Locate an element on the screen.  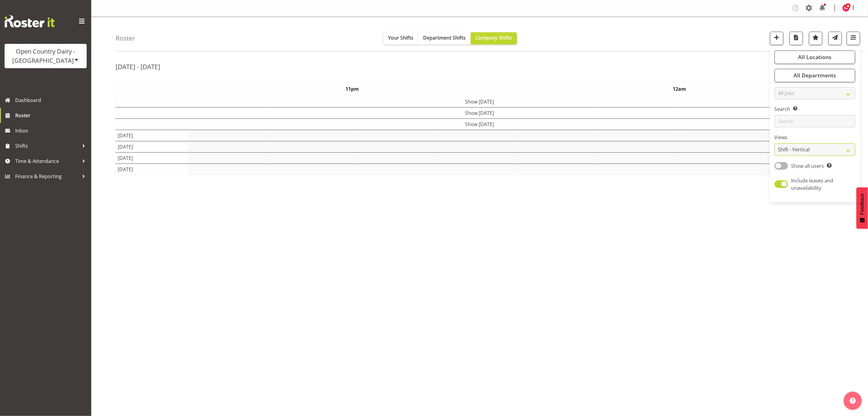
span: Roster is located at coordinates (52, 115).